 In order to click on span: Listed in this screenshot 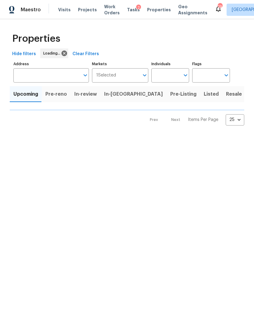, I will do `click(211, 94)`.